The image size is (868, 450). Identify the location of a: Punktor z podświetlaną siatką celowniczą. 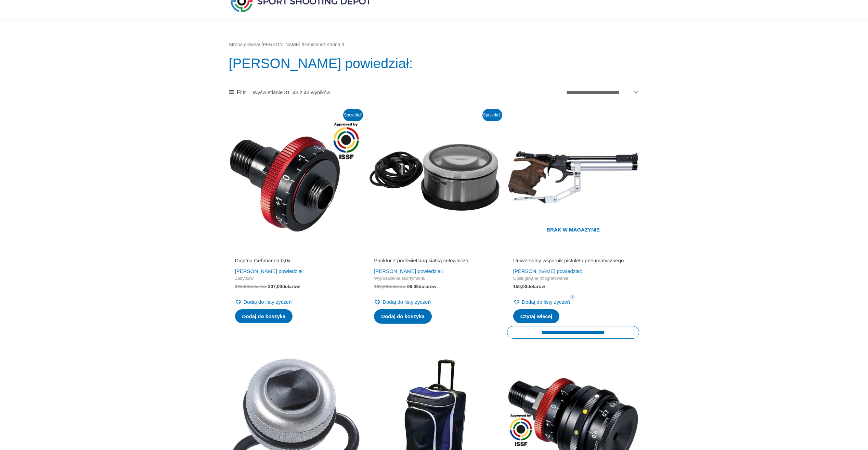
(434, 262).